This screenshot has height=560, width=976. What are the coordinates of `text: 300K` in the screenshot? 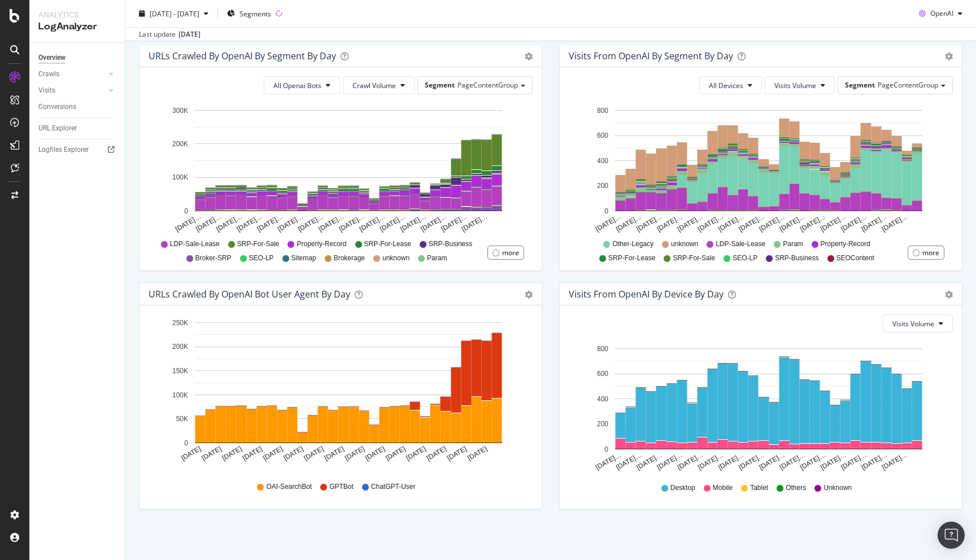 It's located at (180, 111).